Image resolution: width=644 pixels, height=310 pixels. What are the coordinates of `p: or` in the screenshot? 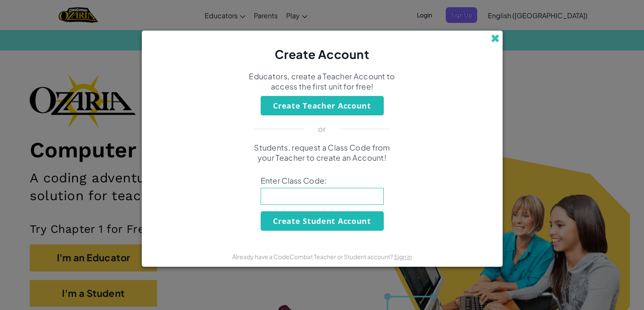 It's located at (322, 129).